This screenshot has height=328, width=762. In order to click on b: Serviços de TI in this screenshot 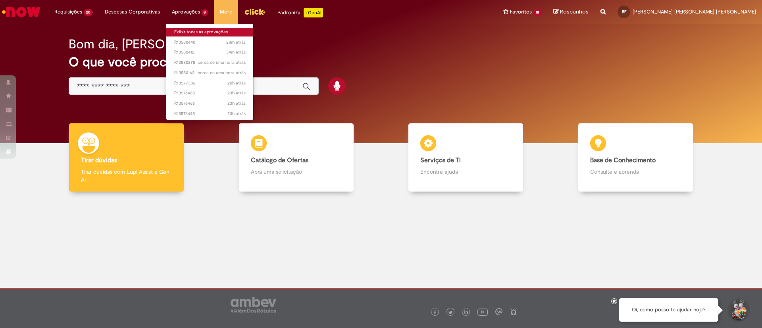, I will do `click(440, 160)`.